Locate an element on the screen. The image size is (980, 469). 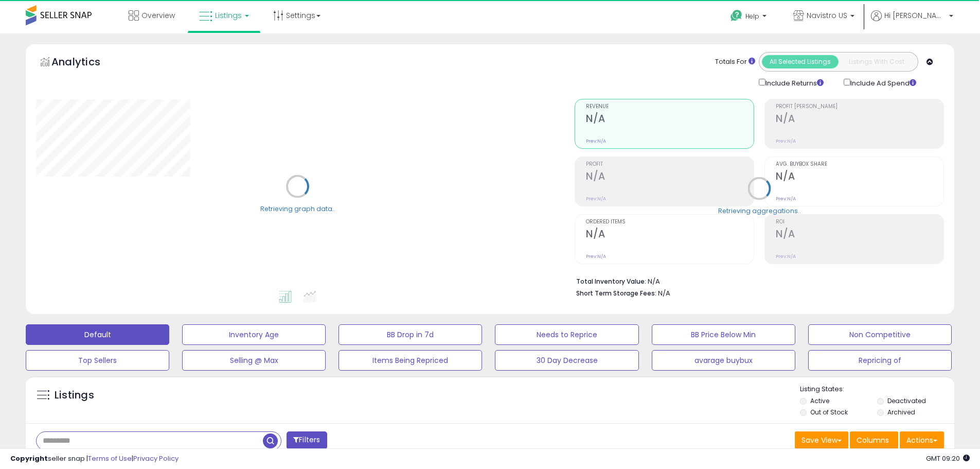
div: seller snap | | is located at coordinates (94, 459).